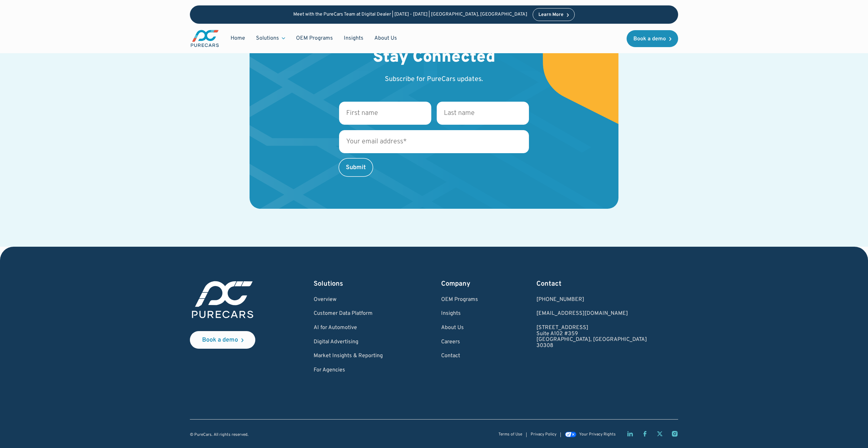 Image resolution: width=868 pixels, height=448 pixels. Describe the element at coordinates (349, 300) in the screenshot. I see `a: Overview` at that location.